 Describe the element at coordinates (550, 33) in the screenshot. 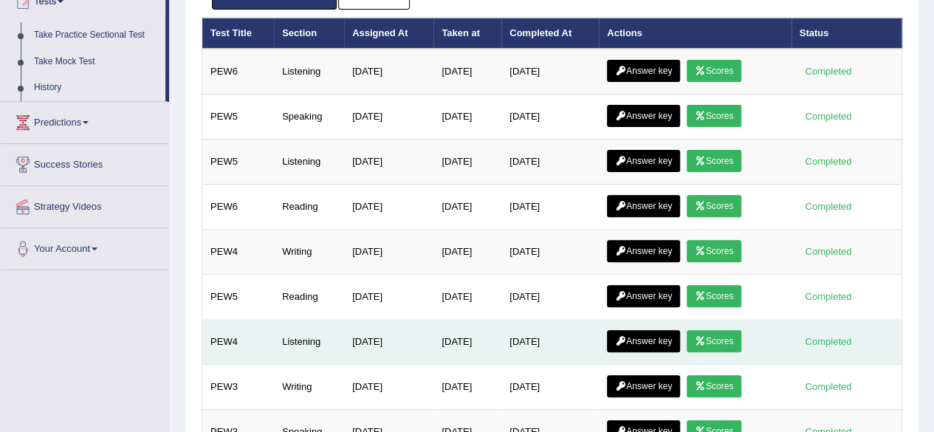

I see `th: Completed At` at that location.